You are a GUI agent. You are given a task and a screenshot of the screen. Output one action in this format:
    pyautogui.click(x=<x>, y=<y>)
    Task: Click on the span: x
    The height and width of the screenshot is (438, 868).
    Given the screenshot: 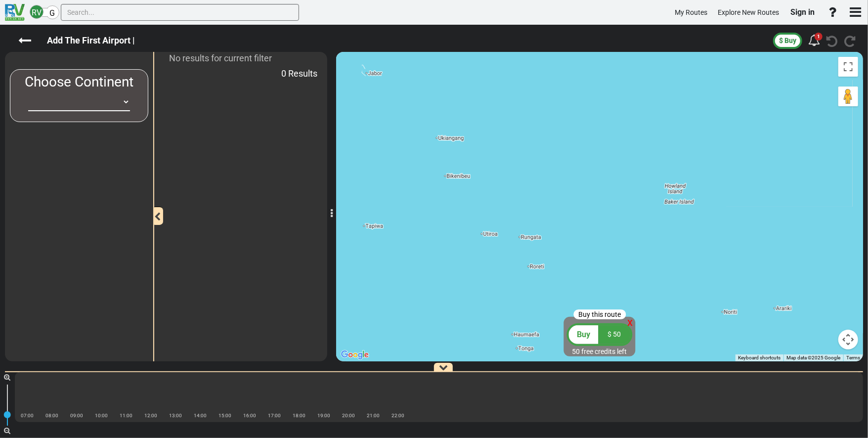 What is the action you would take?
    pyautogui.click(x=630, y=322)
    